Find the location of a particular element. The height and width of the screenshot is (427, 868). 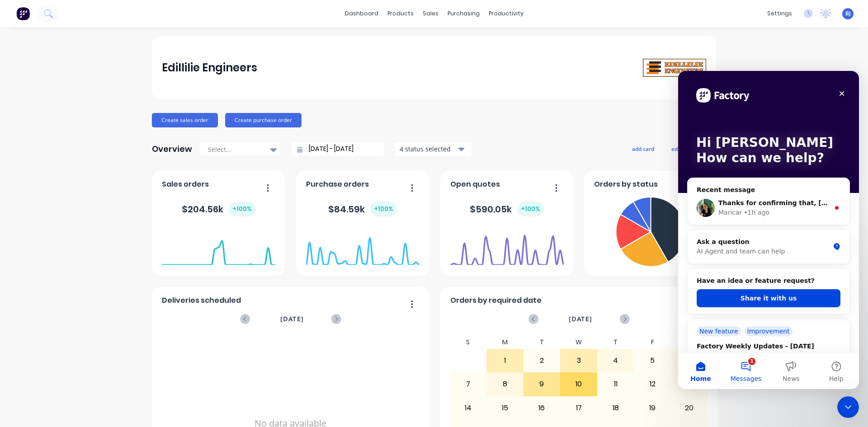

span: Open quotes is located at coordinates (475, 184).